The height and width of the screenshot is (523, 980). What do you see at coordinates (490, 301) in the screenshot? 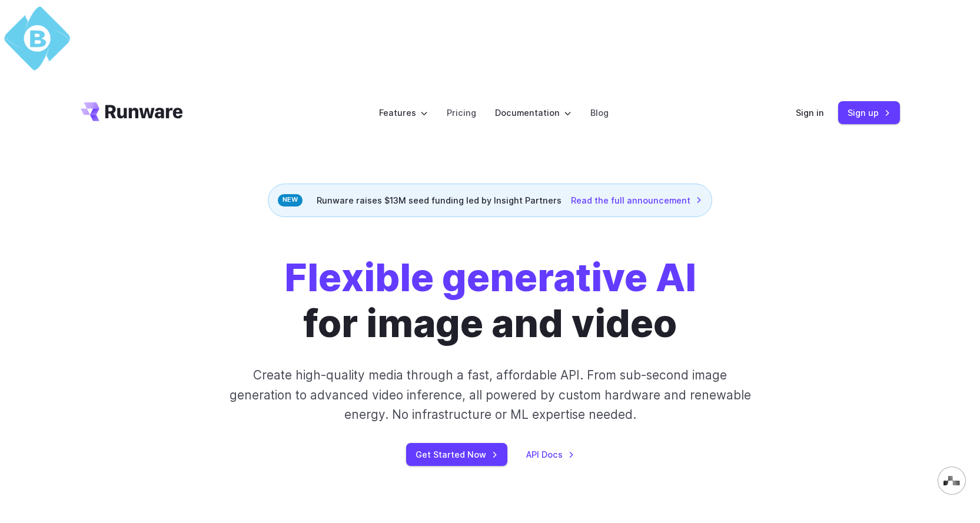
I see `h1: for image and video` at bounding box center [490, 301].